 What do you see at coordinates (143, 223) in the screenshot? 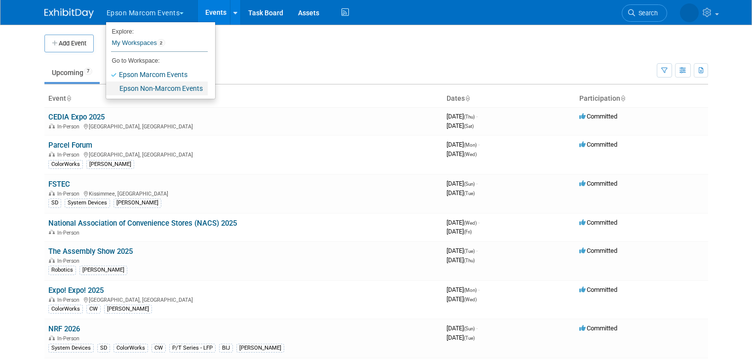
I see `a: National Association of Convenience Stores (NACS) 2025` at bounding box center [143, 223].